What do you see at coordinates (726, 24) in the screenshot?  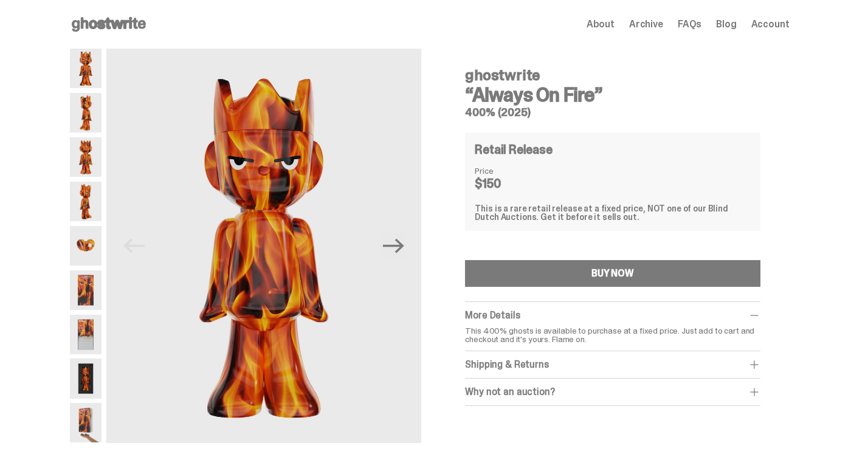 I see `a: Blog` at bounding box center [726, 24].